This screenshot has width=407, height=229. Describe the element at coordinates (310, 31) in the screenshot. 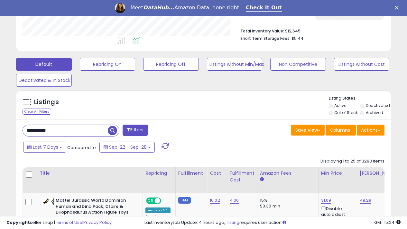

I see `li: $12,645` at that location.